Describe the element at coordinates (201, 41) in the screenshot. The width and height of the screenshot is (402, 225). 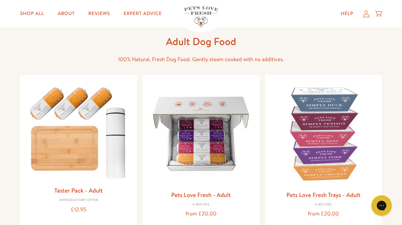
I see `h1: Adult Dog Food` at that location.